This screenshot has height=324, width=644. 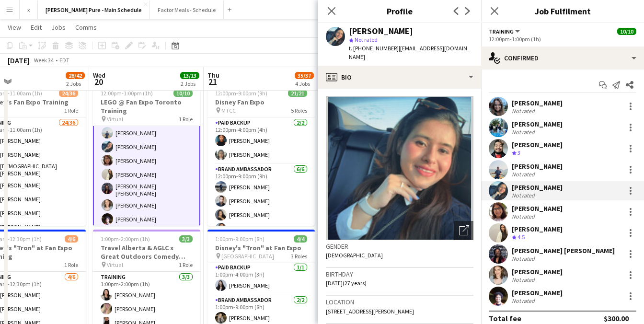 What do you see at coordinates (464, 231) in the screenshot?
I see `div: Open photos pop-in` at bounding box center [464, 231].